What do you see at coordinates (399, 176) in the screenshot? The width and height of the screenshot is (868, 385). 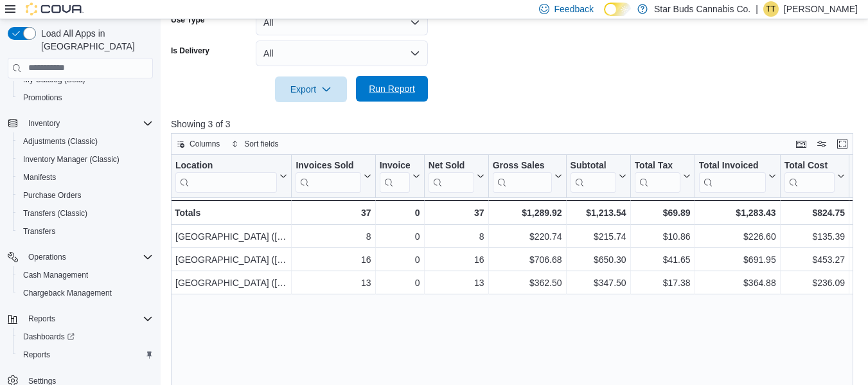 I see `button: Invoices Ref` at bounding box center [399, 176].